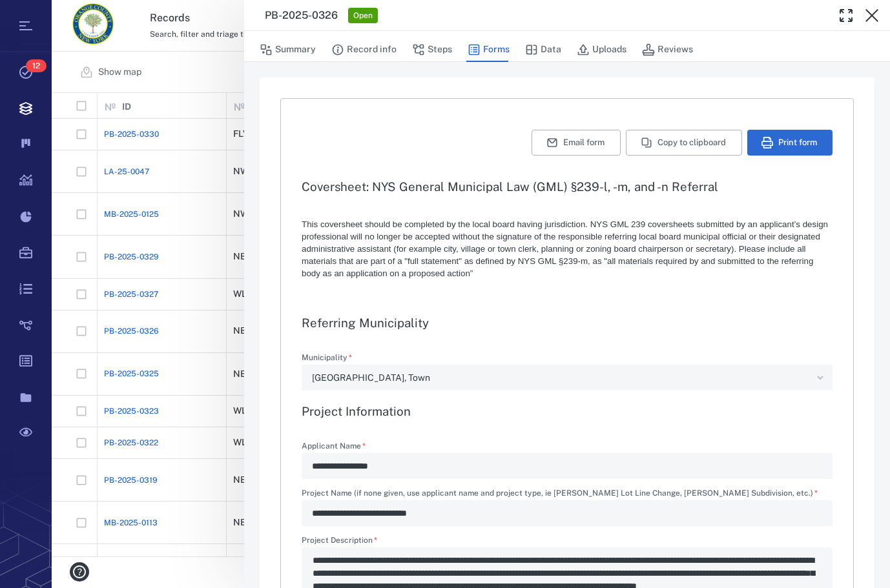  I want to click on h3: Referring Municipality, so click(567, 322).